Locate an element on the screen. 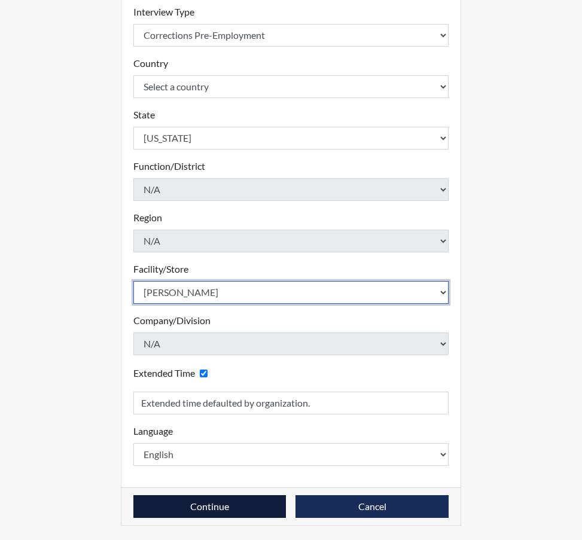 The image size is (582, 540). label: Language is located at coordinates (153, 431).